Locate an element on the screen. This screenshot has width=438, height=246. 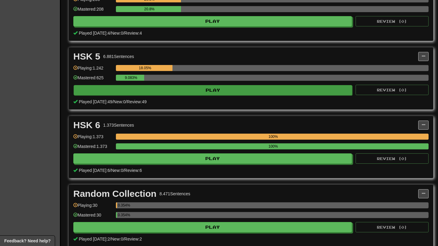
span: Review: 4 is located at coordinates (133, 33).